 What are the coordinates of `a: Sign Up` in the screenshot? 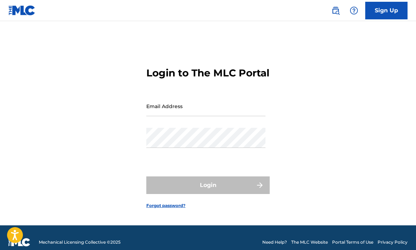 It's located at (386, 11).